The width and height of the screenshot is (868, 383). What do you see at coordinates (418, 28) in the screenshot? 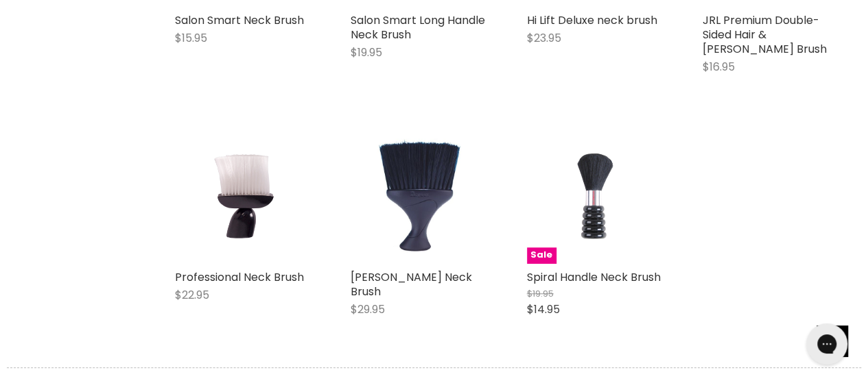
I see `a: Salon Smart Long Handle Neck Brush` at bounding box center [418, 28].